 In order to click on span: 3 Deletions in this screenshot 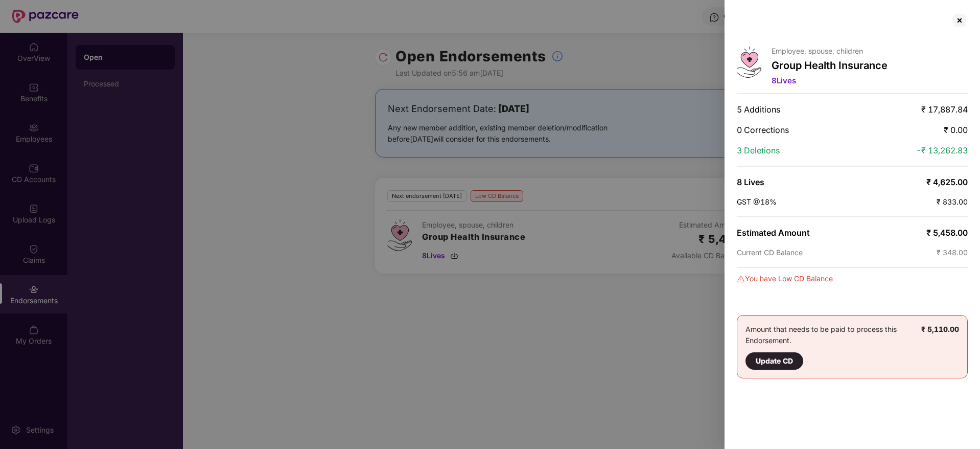, I will do `click(759, 151)`.